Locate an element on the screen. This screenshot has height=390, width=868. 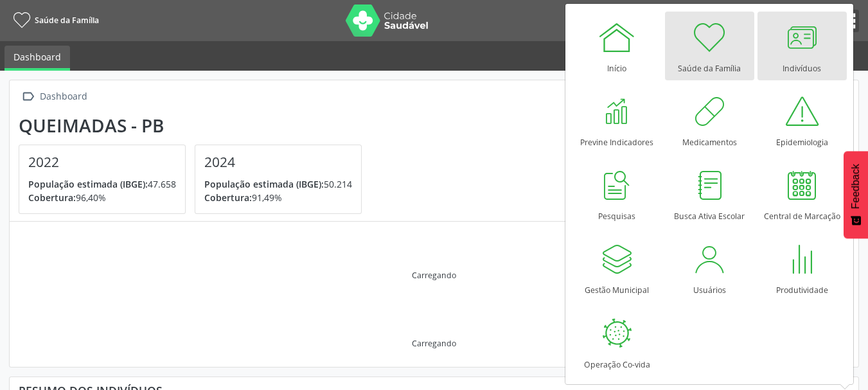
a: Epidemiologia is located at coordinates (802, 120).